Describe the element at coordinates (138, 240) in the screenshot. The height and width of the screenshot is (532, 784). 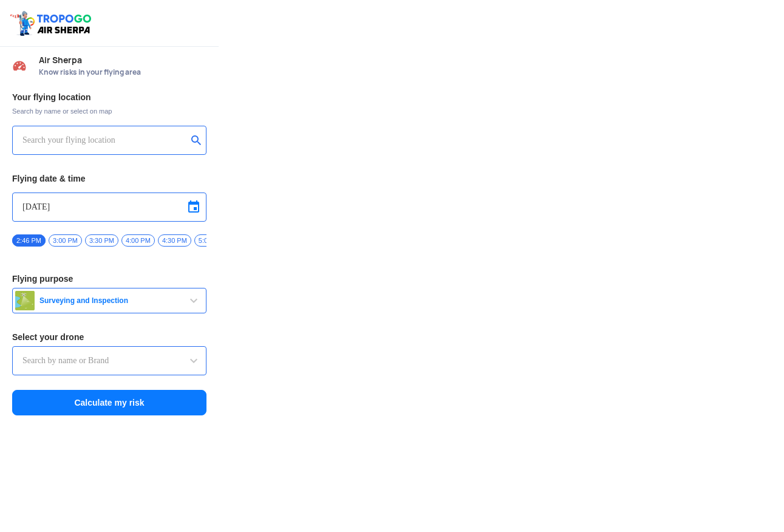
I see `span: 4:00 PM` at that location.